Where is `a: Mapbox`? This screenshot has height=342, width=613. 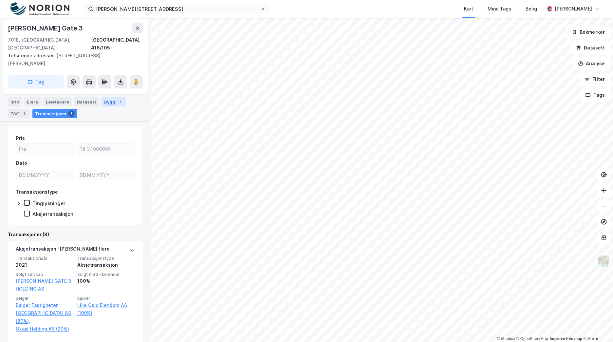
a: Mapbox is located at coordinates (506, 339).